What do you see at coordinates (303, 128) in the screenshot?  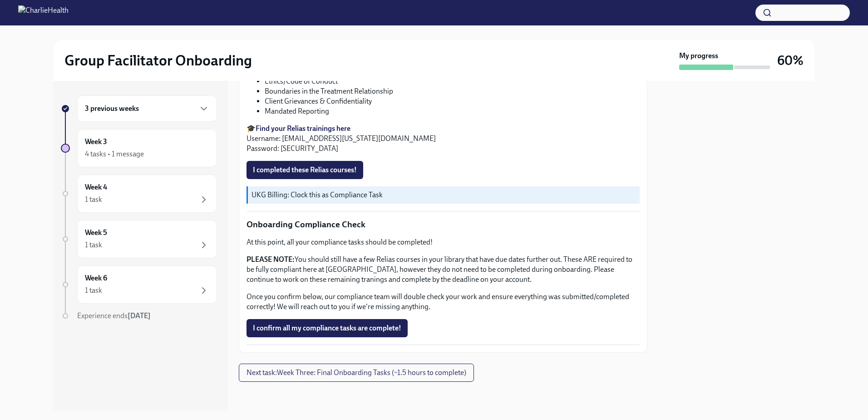 I see `a: Find your Relias trainings here` at bounding box center [303, 128].